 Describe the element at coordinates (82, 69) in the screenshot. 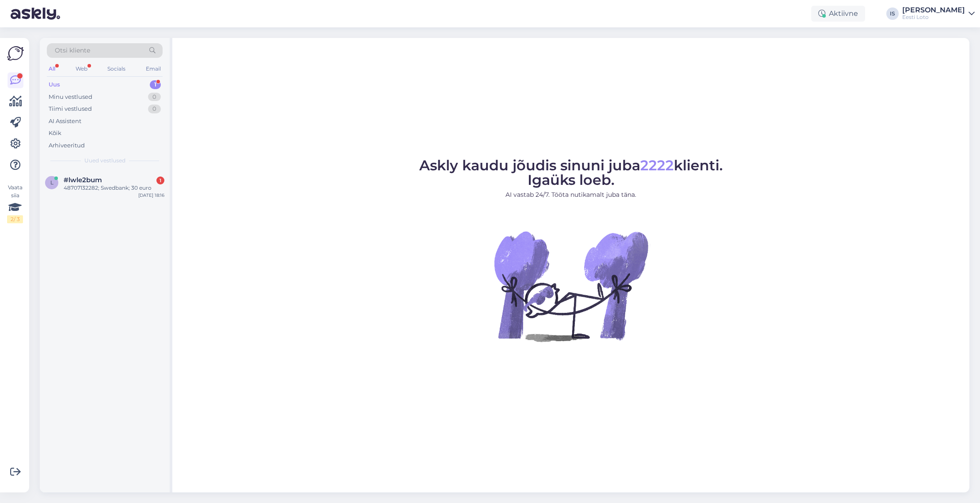

I see `div: Web` at that location.